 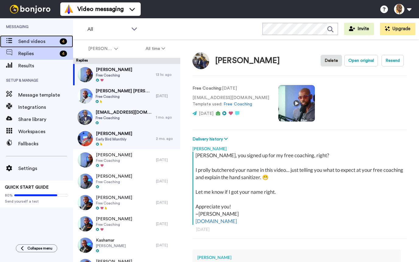 What do you see at coordinates (156, 49) in the screenshot?
I see `button: All time` at bounding box center [156, 49].